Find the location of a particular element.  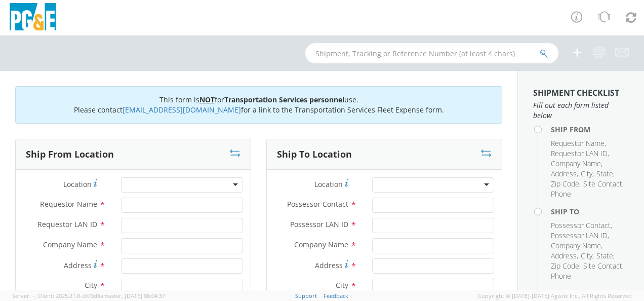

a: Support is located at coordinates (306, 295).